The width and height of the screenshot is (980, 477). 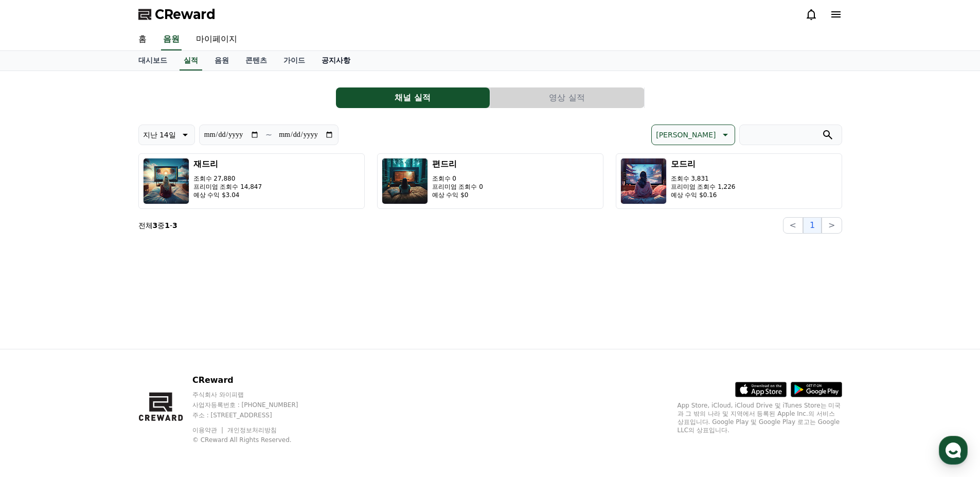 I want to click on a: 실적, so click(x=191, y=61).